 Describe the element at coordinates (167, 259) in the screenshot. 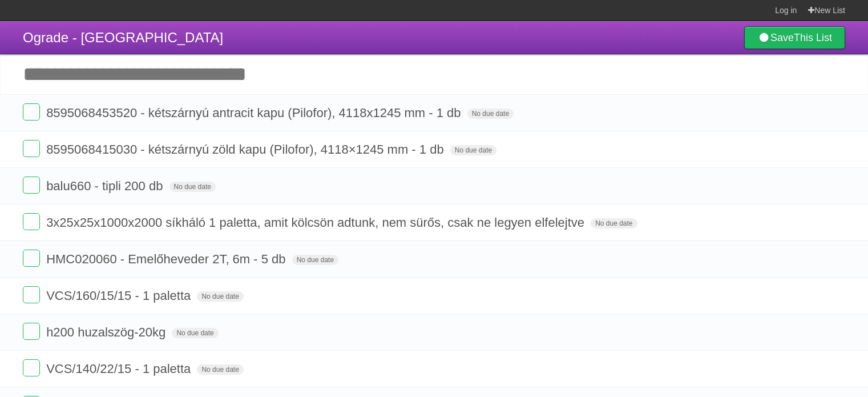

I see `span: HMC020060 - Emelőheveder 2T, 6m - 5 db` at that location.